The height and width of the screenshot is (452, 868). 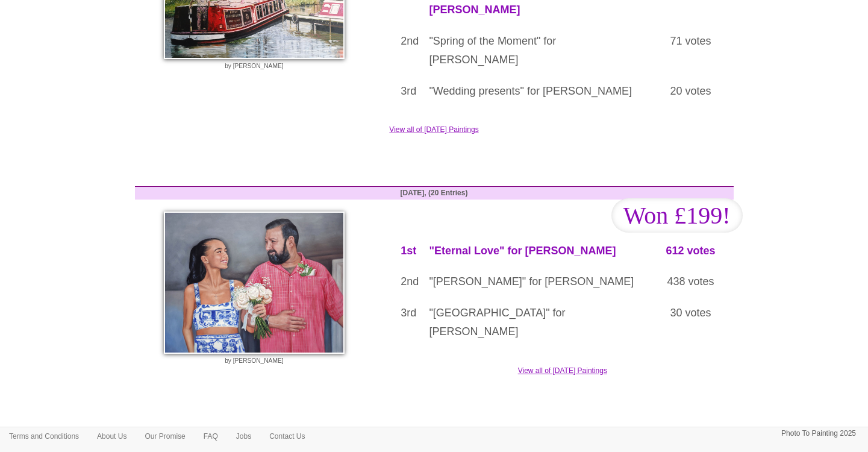 What do you see at coordinates (691, 41) in the screenshot?
I see `p: 71 votes` at bounding box center [691, 41].